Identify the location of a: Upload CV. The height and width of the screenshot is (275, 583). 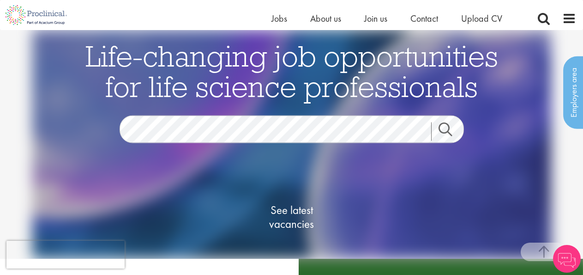
(482, 18).